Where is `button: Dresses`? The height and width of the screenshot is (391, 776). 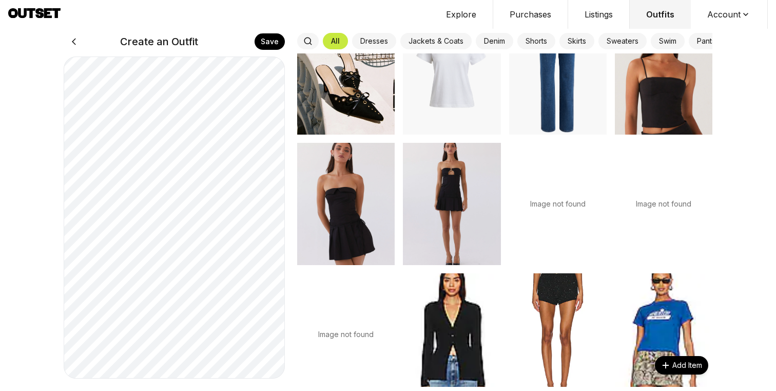 button: Dresses is located at coordinates (374, 41).